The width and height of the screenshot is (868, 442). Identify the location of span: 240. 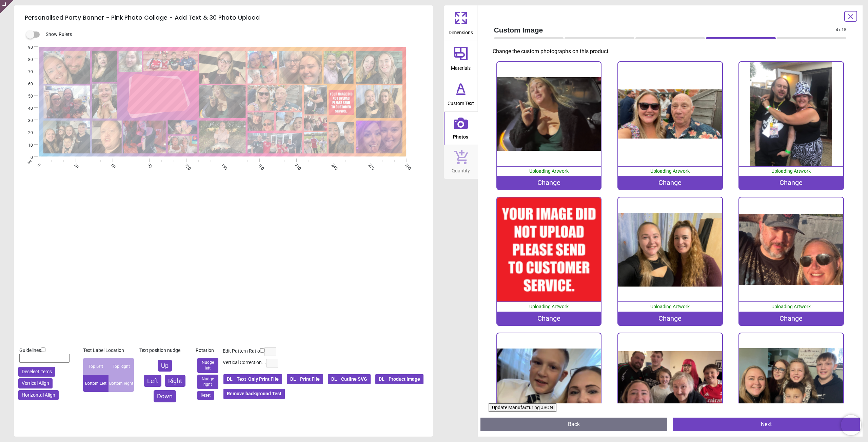
(332, 165).